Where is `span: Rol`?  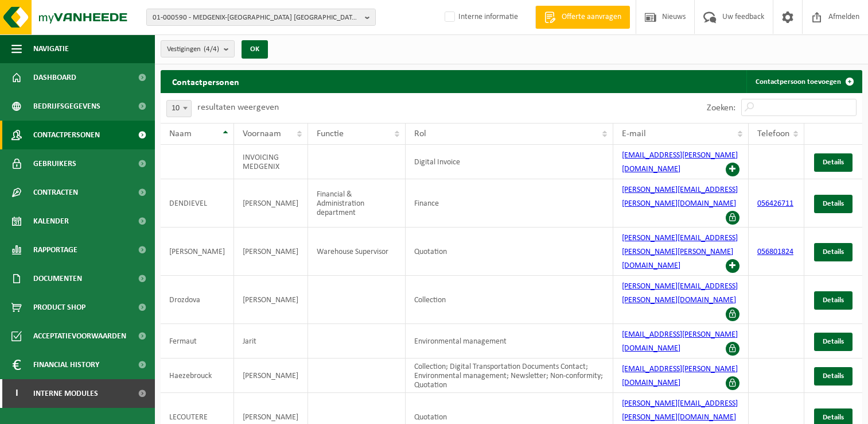 span: Rol is located at coordinates (420, 134).